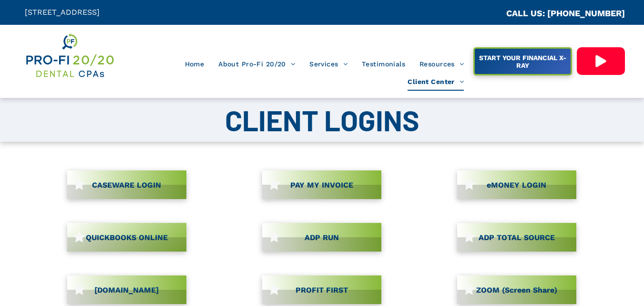 Image resolution: width=644 pixels, height=306 pixels. I want to click on a: START YOUR FINANCIAL X-RAY, so click(522, 61).